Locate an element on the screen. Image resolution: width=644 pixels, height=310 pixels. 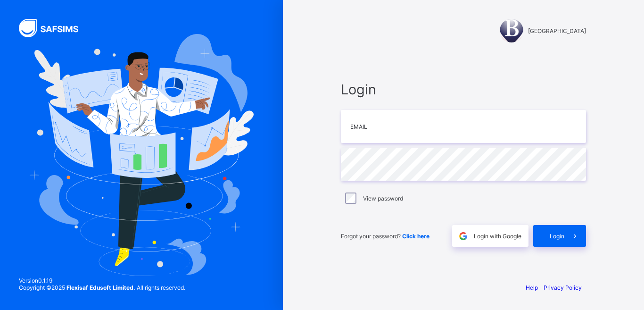
span: Forgot your password? is located at coordinates (385, 236).